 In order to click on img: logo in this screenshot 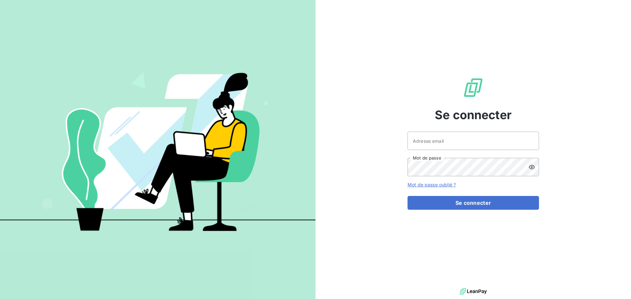, I will do `click(473, 292)`.